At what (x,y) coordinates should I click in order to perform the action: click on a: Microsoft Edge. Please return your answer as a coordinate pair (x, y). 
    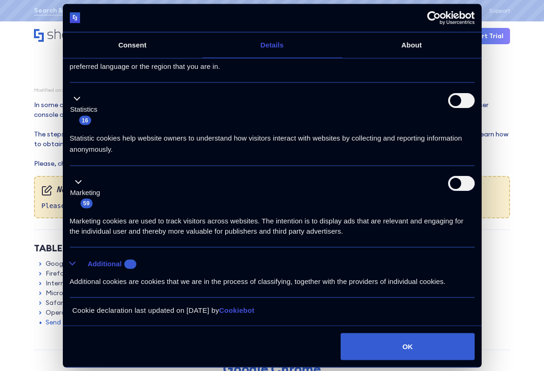
    Looking at the image, I should click on (70, 293).